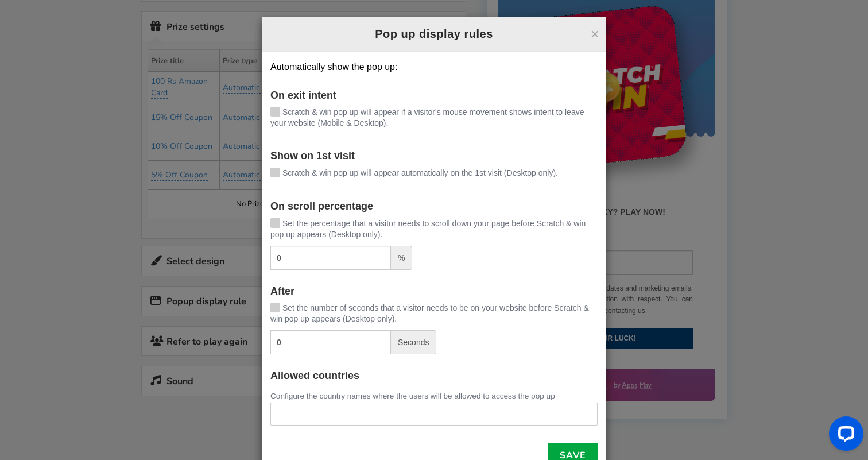  Describe the element at coordinates (108, 375) in the screenshot. I see `button: TRY YOUR LUCK!` at that location.